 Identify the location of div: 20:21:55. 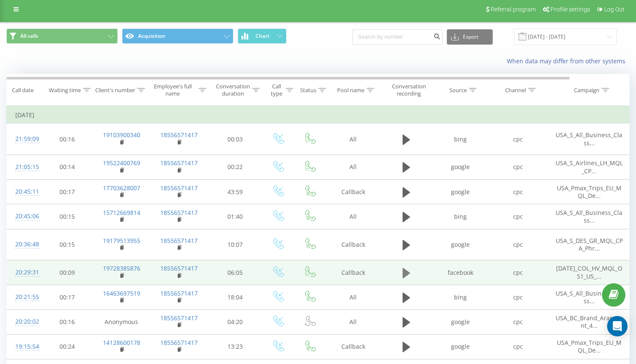
(24, 297).